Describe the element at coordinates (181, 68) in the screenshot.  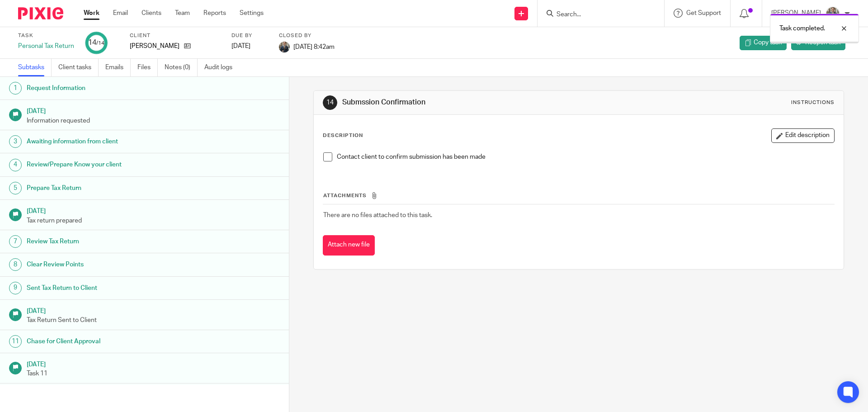
I see `a: Notes (0)` at that location.